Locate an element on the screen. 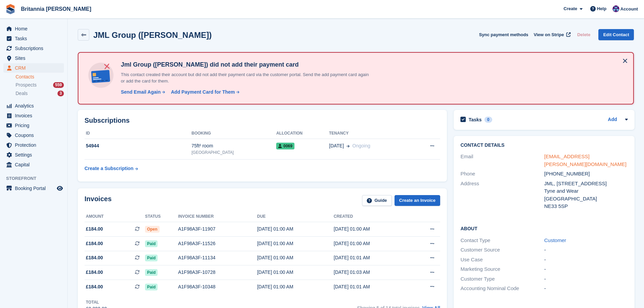  div: A1F98A3F-10728 is located at coordinates (218, 272).